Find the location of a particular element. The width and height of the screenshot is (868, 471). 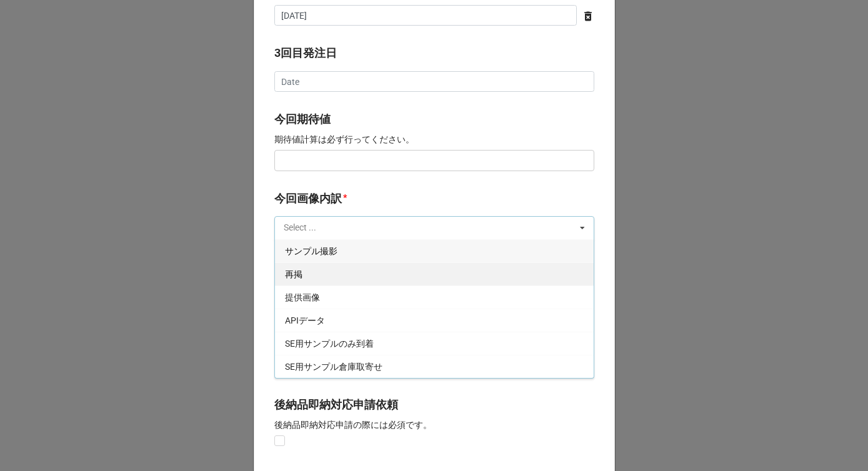

span: 再掲 is located at coordinates (293, 274).